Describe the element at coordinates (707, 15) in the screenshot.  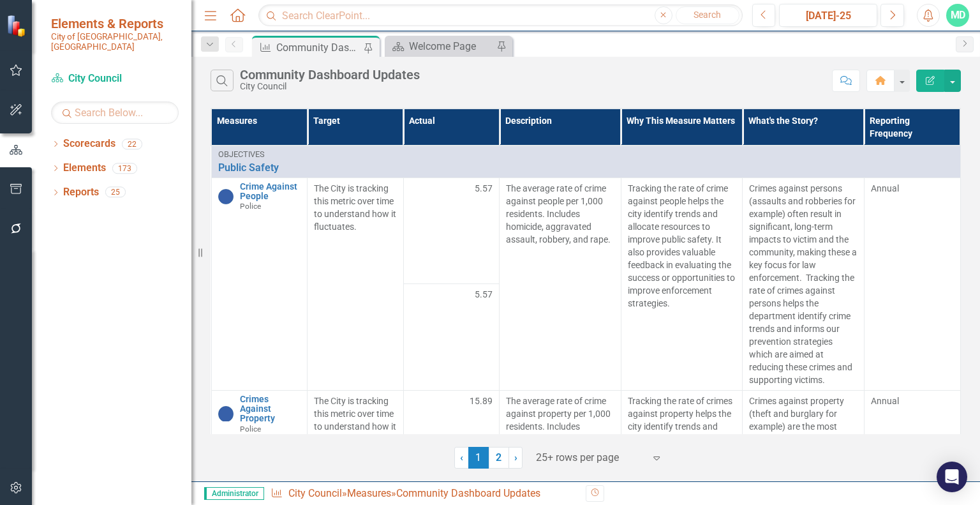
I see `span: Search` at that location.